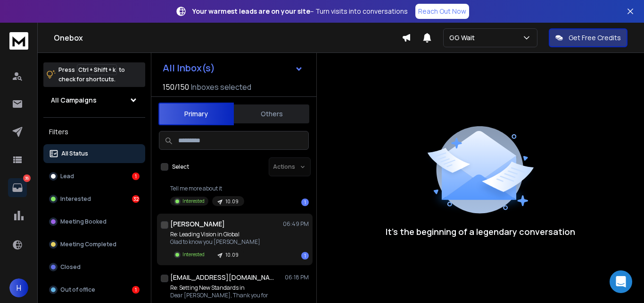 This screenshot has height=303, width=644. I want to click on h1: All Inbox(s), so click(188, 68).